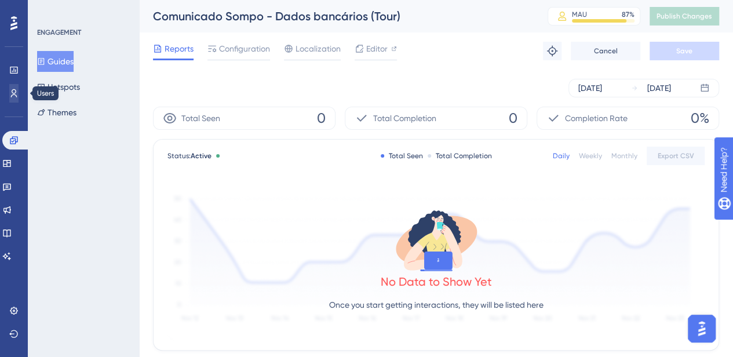 The width and height of the screenshot is (733, 357). Describe the element at coordinates (245, 49) in the screenshot. I see `span: Configuration` at that location.